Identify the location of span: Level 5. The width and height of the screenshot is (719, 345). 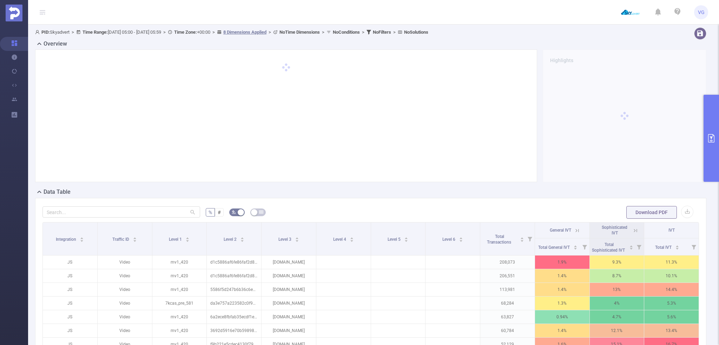
(395, 239).